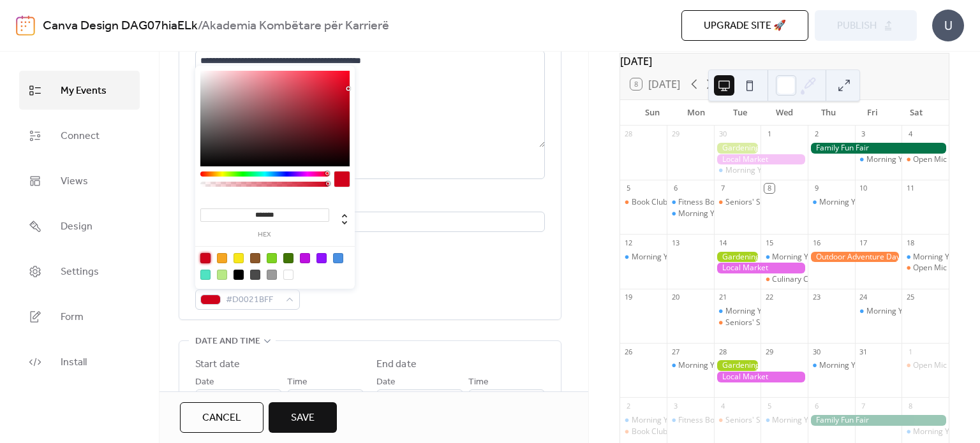 The width and height of the screenshot is (980, 443). I want to click on span: Date, so click(205, 382).